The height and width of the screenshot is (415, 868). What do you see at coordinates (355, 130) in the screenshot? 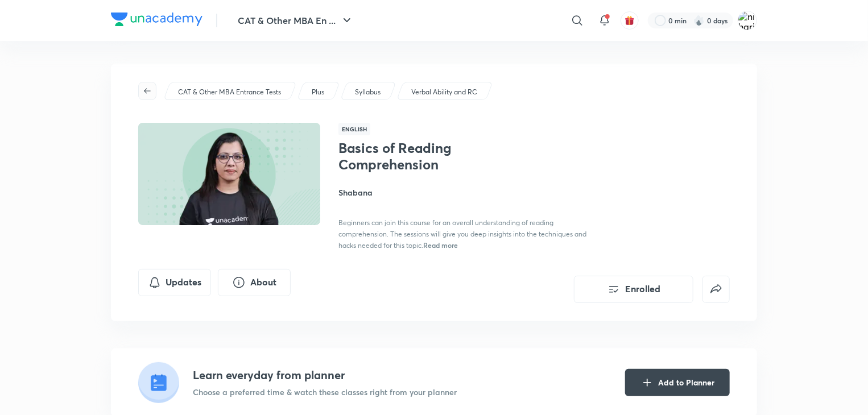
I see `span: English` at bounding box center [355, 130].